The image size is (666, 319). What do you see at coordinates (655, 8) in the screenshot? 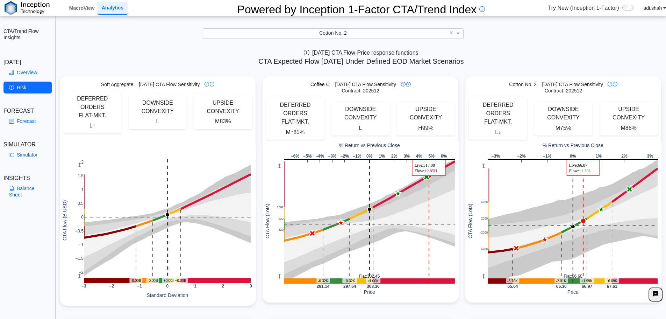
I see `a: adi.shah` at bounding box center [655, 8].